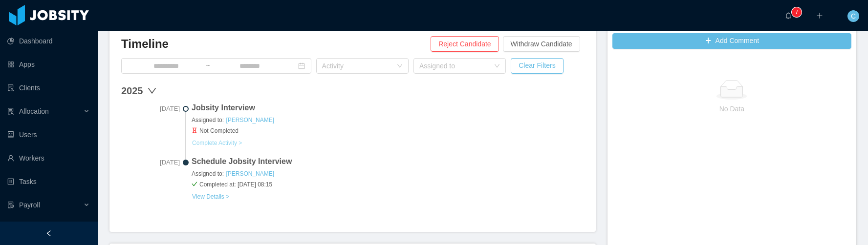 This screenshot has height=245, width=868. What do you see at coordinates (48, 158) in the screenshot?
I see `a: icon: userWorkers` at bounding box center [48, 158].